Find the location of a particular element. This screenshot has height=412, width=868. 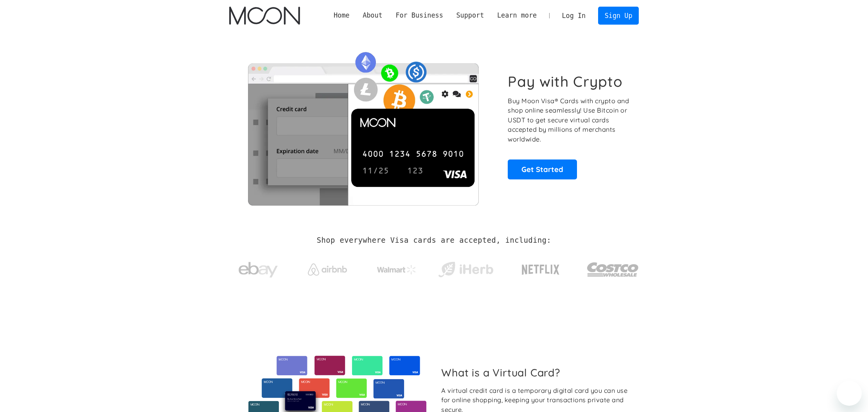

img: iHerb is located at coordinates (465, 270).